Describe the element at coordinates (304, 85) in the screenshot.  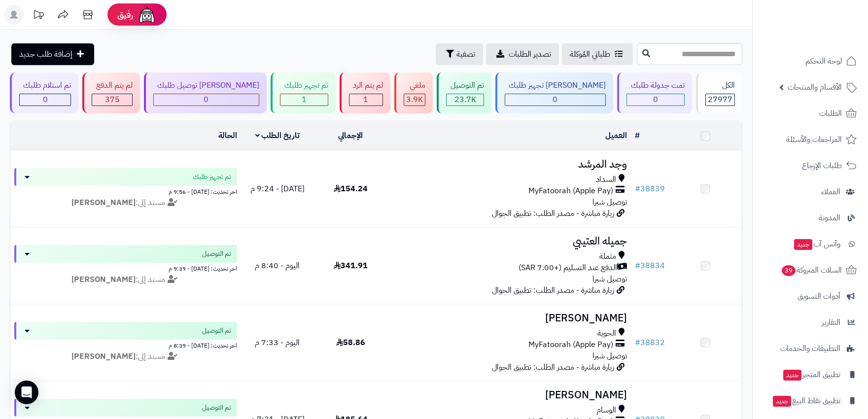
I see `div: تم تجهيز طلبك` at that location.